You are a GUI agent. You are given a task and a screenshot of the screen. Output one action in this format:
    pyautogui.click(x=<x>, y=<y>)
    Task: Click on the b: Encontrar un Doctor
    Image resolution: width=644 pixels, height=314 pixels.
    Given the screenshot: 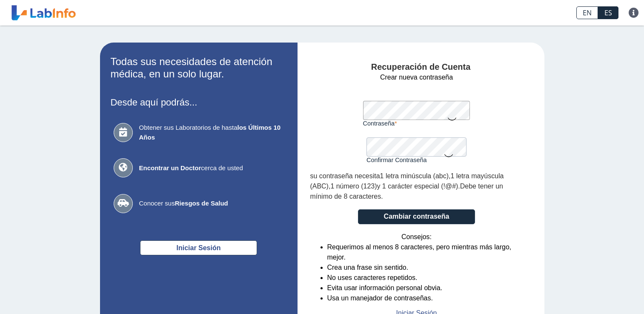 What is the action you would take?
    pyautogui.click(x=170, y=168)
    